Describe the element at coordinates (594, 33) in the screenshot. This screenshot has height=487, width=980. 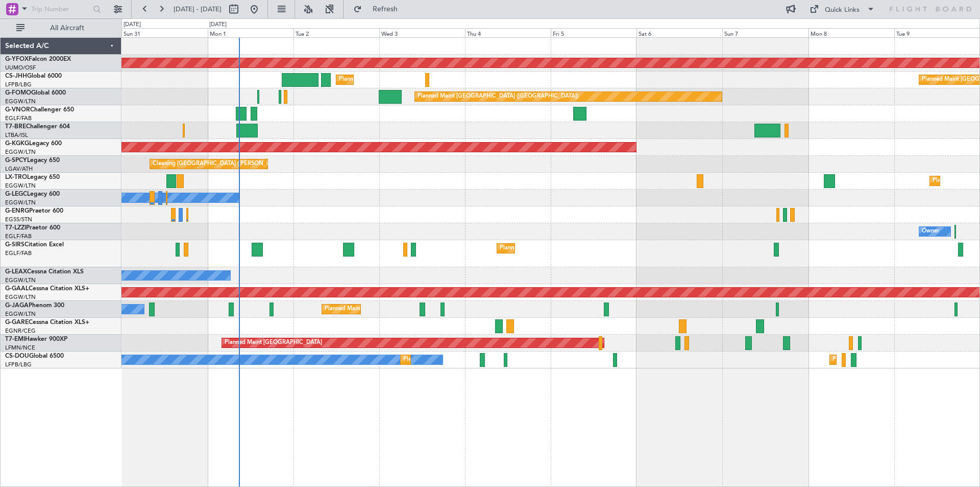
I see `div: Fri 5` at that location.